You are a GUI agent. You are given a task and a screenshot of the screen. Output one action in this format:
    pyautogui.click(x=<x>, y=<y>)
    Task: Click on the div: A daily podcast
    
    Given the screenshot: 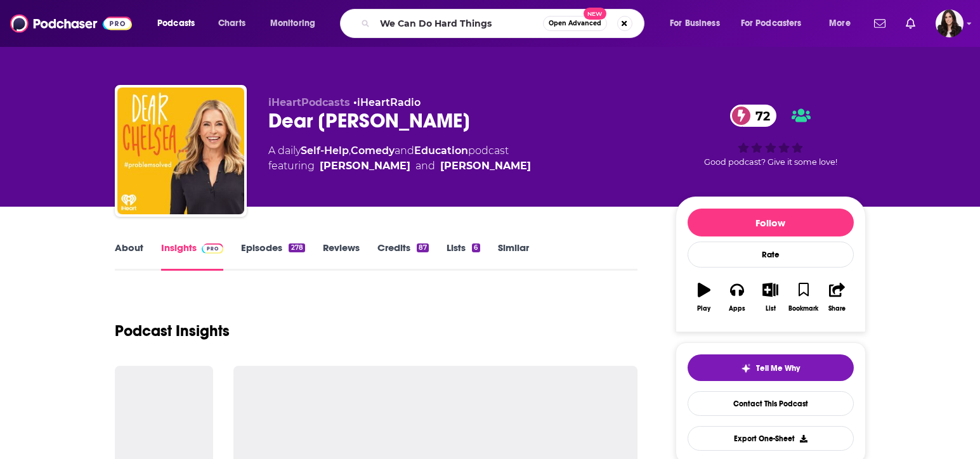 What is the action you would take?
    pyautogui.click(x=400, y=158)
    